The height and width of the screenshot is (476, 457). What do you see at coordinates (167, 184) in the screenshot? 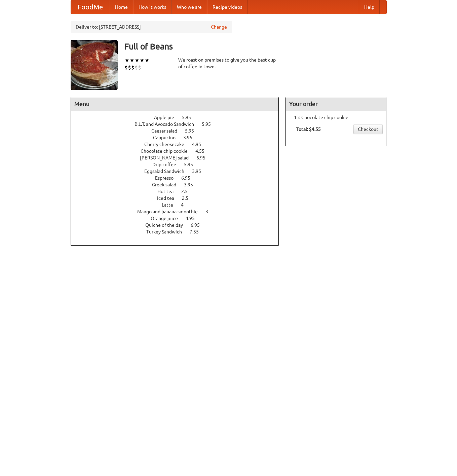
I see `span: Greek salad` at bounding box center [167, 184].